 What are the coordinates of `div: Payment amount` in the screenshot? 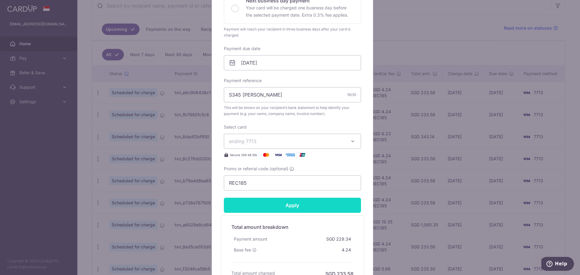 It's located at (250, 239).